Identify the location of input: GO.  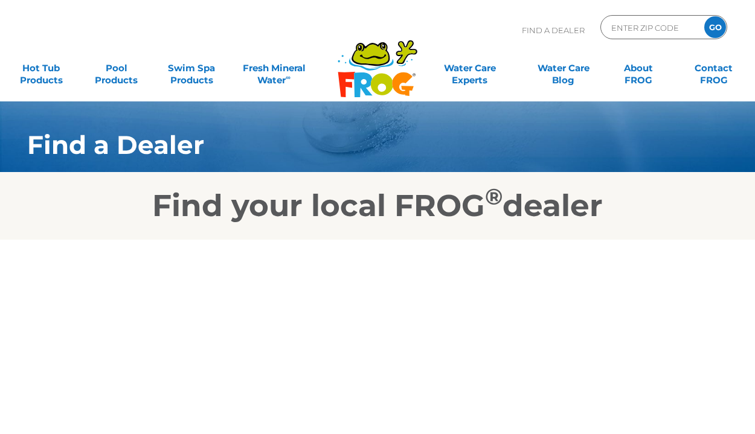
(715, 27).